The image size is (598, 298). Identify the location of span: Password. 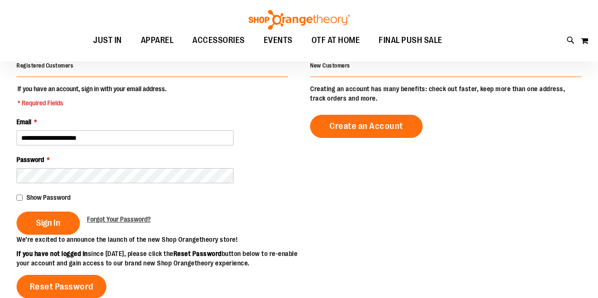
(30, 160).